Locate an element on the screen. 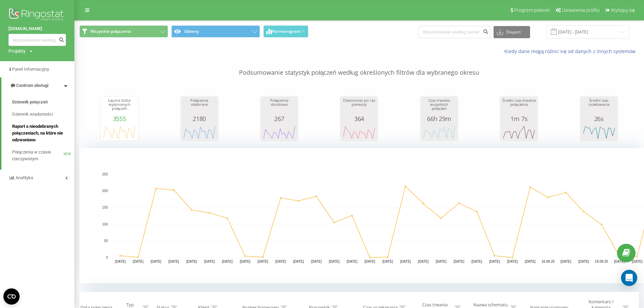  div: Połączenia docelowe is located at coordinates (279, 107).